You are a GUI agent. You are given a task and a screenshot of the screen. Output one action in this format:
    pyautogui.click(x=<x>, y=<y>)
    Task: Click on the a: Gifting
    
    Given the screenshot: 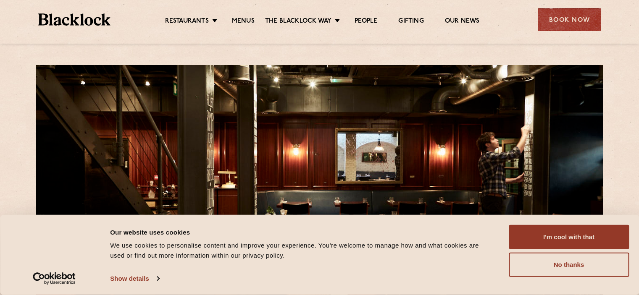 What is the action you would take?
    pyautogui.click(x=411, y=22)
    